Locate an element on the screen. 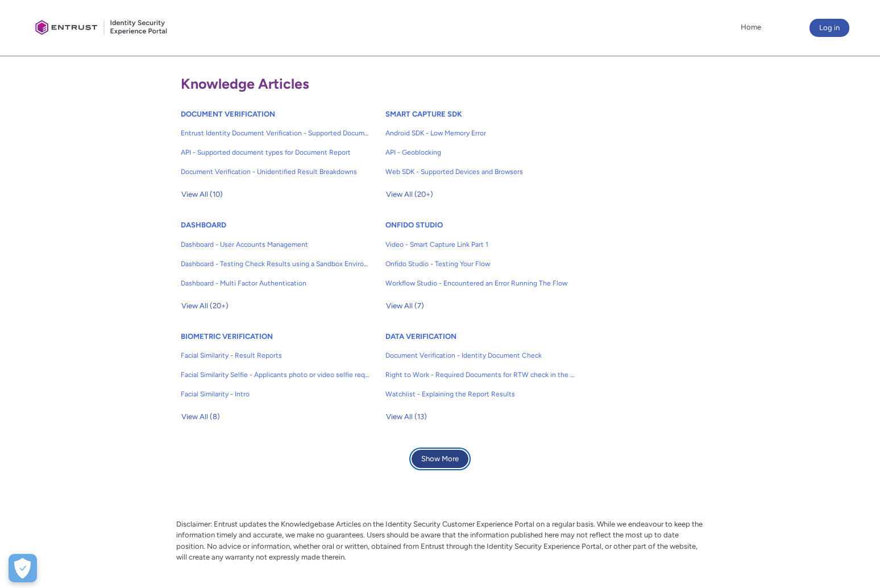 The width and height of the screenshot is (880, 588). button: View All (7) is located at coordinates (405, 306).